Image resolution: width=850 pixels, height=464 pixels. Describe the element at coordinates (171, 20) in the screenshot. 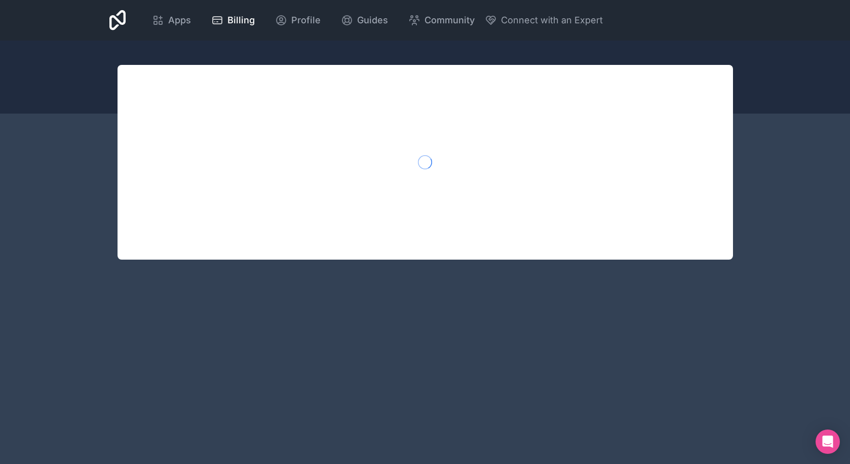

I see `a: Apps` at that location.